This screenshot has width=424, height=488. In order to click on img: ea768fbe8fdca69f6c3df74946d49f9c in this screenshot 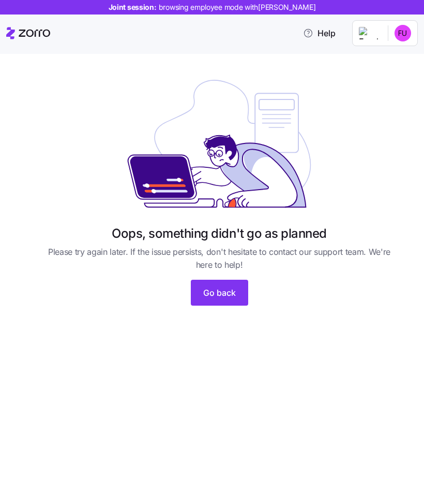, I will do `click(403, 33)`.